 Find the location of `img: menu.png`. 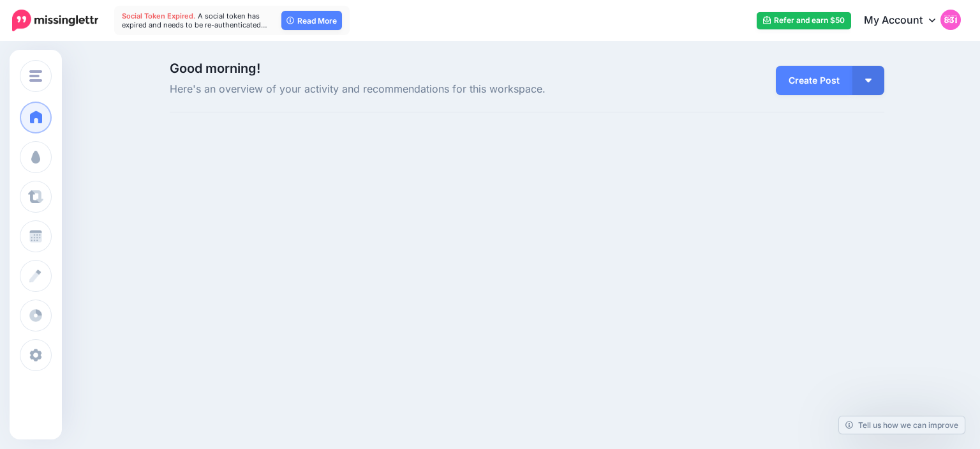

img: menu.png is located at coordinates (36, 76).